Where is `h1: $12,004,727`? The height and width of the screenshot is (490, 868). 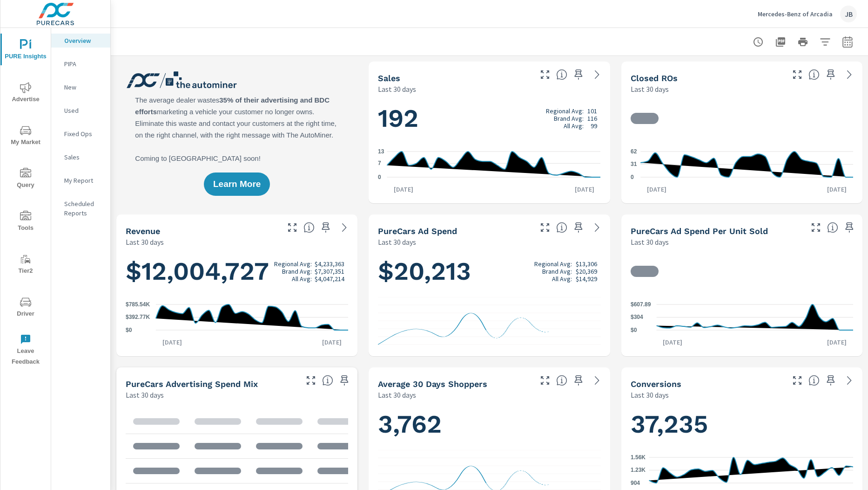 h1: $12,004,727 is located at coordinates (237, 271).